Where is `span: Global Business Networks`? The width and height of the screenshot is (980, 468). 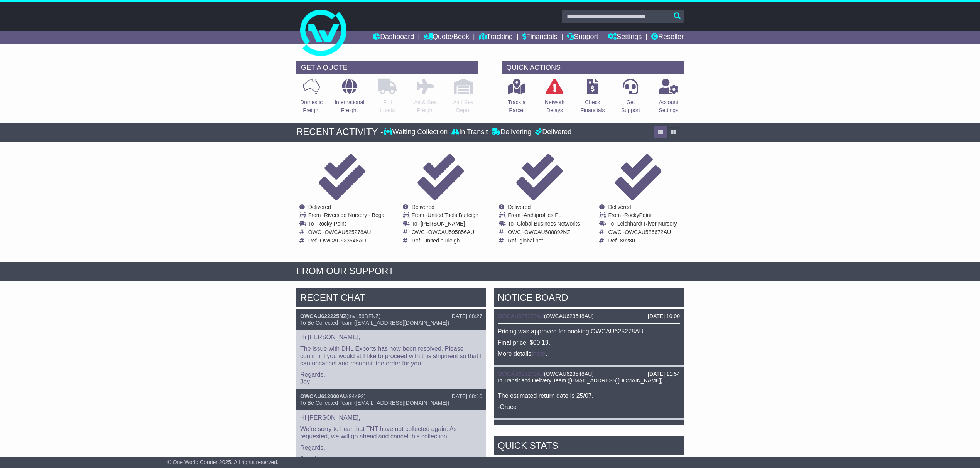
span: Global Business Networks is located at coordinates (548, 224).